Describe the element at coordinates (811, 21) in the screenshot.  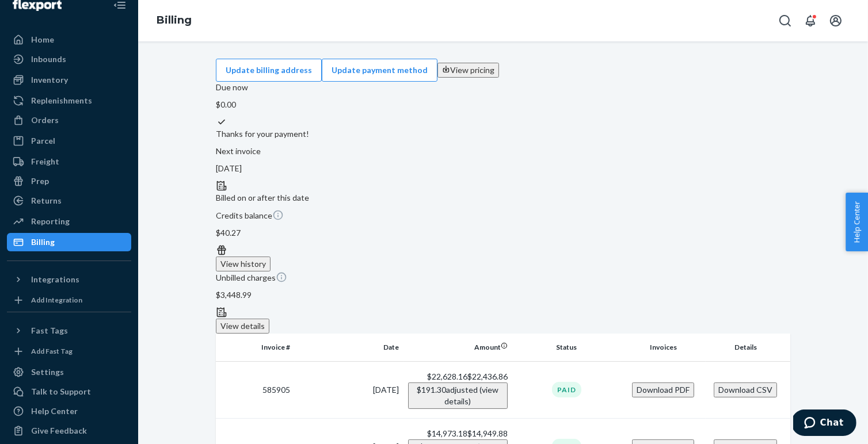
I see `button: Open notifications` at that location.